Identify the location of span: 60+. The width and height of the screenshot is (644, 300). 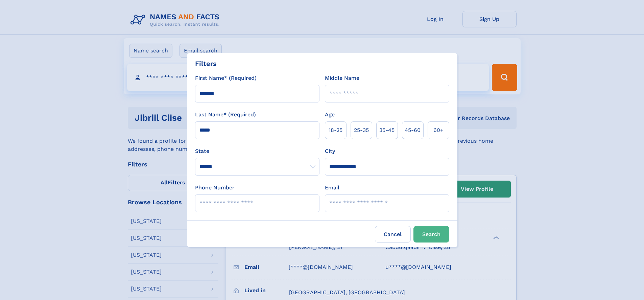
(439, 130).